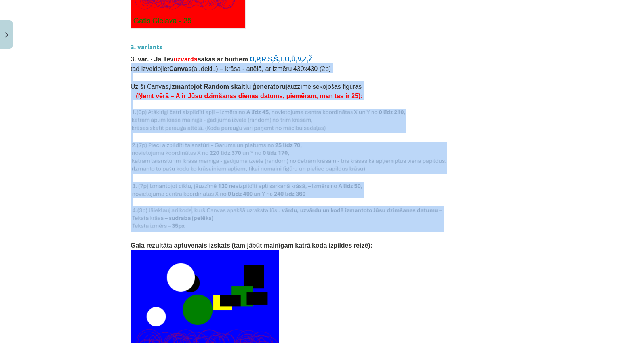 The width and height of the screenshot is (644, 343). What do you see at coordinates (246, 86) in the screenshot?
I see `span: Uz šī Canvas, jāuzzīmē sekojošas figūras` at bounding box center [246, 86].